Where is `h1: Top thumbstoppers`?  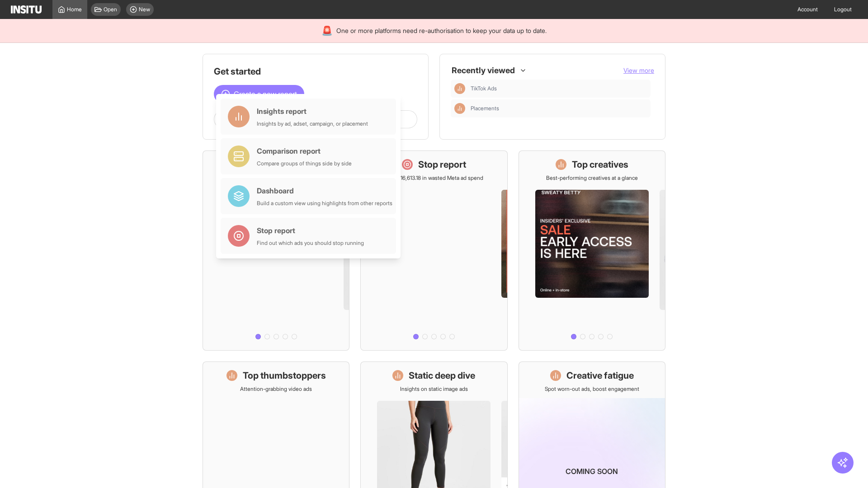
h1: Top thumbstoppers is located at coordinates (284, 376).